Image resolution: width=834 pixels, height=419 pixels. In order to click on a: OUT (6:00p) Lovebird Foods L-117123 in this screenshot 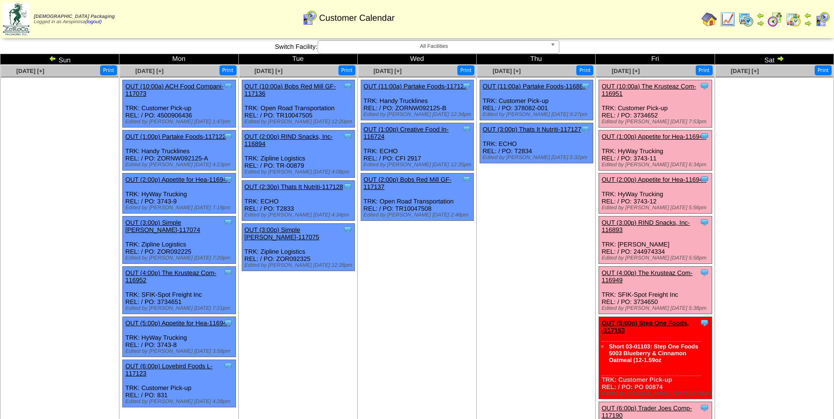, I will do `click(169, 370)`.